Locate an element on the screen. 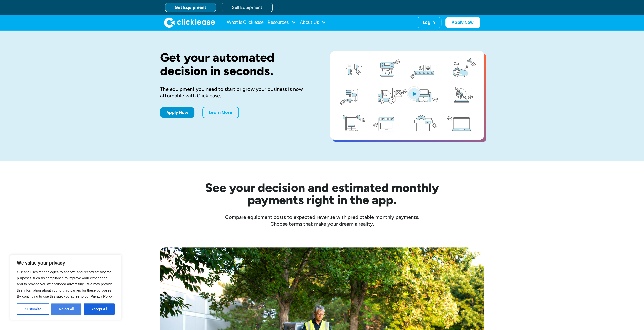  div: The equipment you need to start or grow your business is now affordable with Clicklease. is located at coordinates (237, 92).